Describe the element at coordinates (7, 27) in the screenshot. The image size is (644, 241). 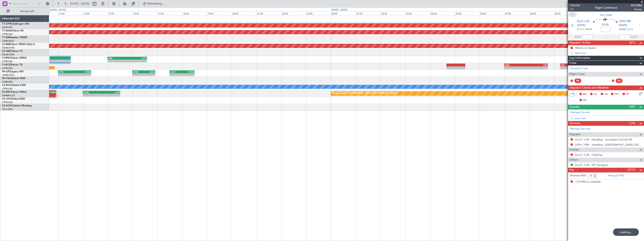
I see `a: EVRA/RIX` at that location.